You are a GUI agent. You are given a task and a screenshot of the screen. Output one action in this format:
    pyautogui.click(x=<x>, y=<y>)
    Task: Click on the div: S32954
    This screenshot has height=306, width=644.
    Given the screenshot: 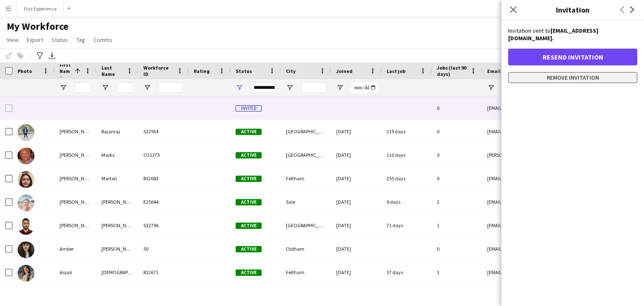 What is the action you would take?
    pyautogui.click(x=163, y=131)
    